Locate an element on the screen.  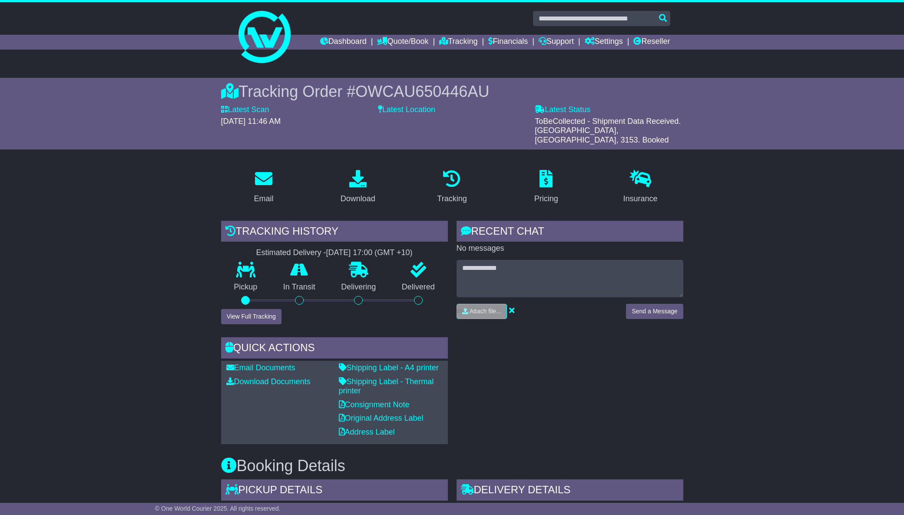
div: RECENT CHAT is located at coordinates (570, 232).